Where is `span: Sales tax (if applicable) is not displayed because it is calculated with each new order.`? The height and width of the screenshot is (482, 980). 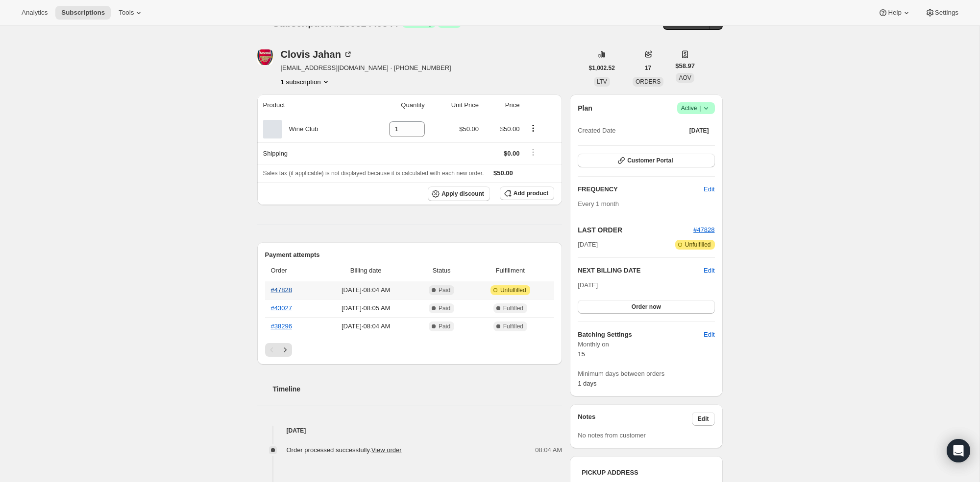
span: Sales tax (if applicable) is not displayed because it is calculated with each new order. is located at coordinates (373, 174).